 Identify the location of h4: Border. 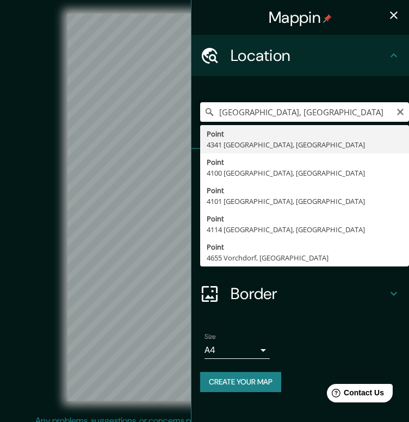
(309, 293).